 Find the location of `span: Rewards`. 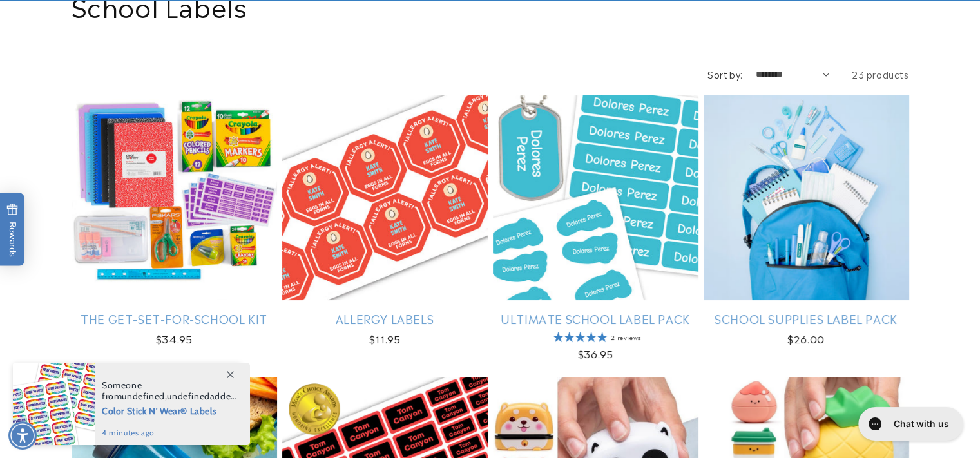

span: Rewards is located at coordinates (12, 229).